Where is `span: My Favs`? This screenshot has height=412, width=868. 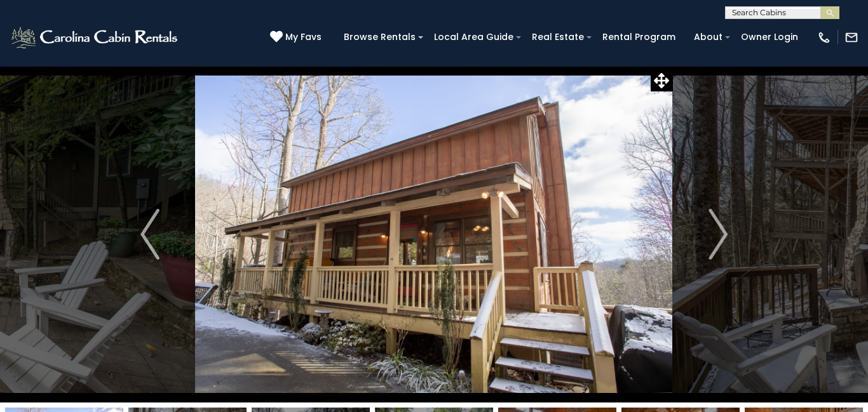
span: My Favs is located at coordinates (303, 37).